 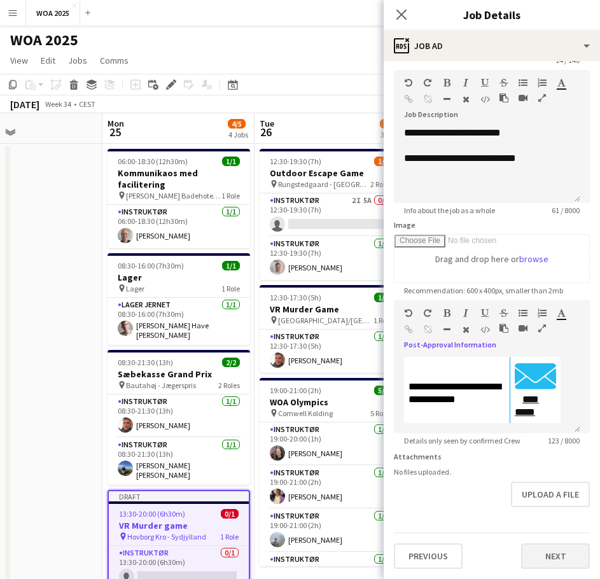 I want to click on h3: Lager, so click(x=179, y=277).